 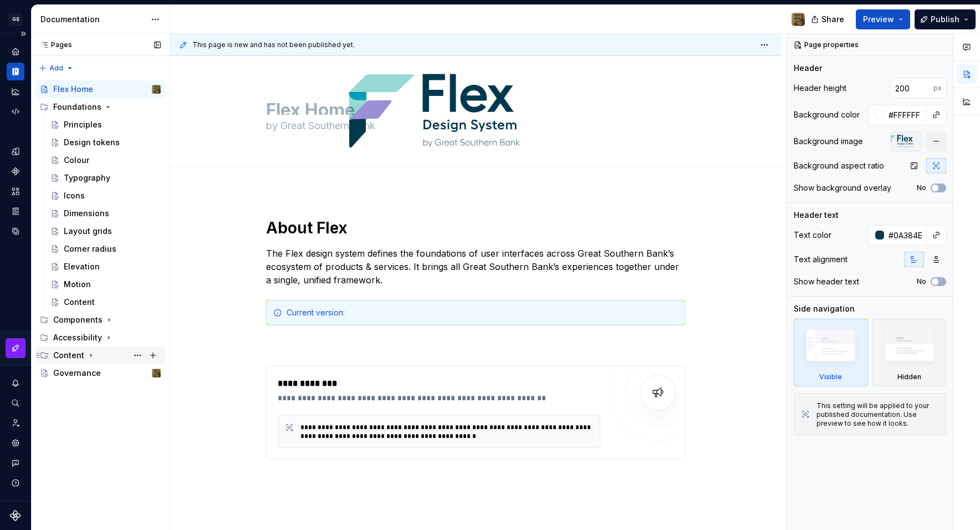 I want to click on p: The Flex design system defines the foundations of user interfaces across Great Southern Bank’s ec..., so click(x=476, y=267).